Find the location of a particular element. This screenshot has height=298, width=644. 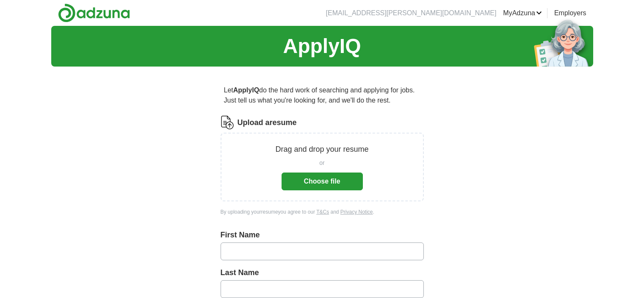

strong: ApplyIQ is located at coordinates (246, 90).